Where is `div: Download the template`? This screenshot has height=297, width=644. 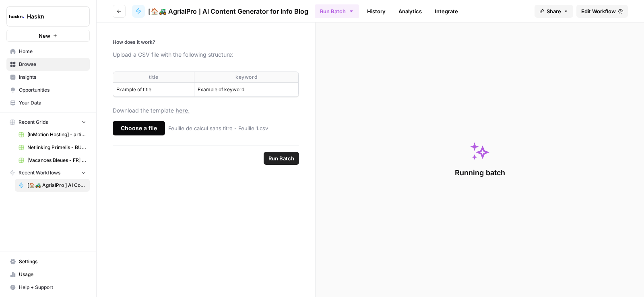
div: Download the template is located at coordinates (206, 111).